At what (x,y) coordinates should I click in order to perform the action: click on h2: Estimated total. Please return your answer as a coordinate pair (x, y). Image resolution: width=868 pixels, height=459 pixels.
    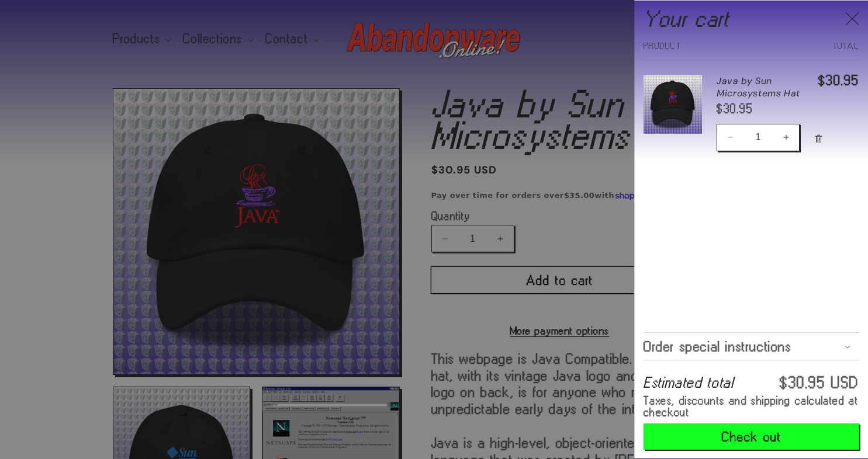
    Looking at the image, I should click on (689, 383).